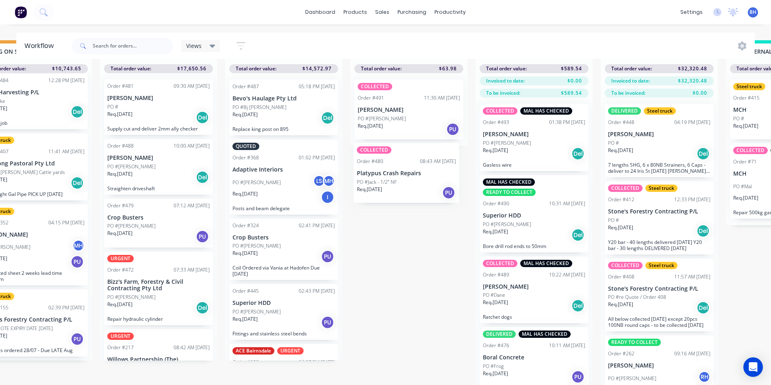 The width and height of the screenshot is (771, 385). Describe the element at coordinates (317, 69) in the screenshot. I see `span: $14,572.97` at that location.